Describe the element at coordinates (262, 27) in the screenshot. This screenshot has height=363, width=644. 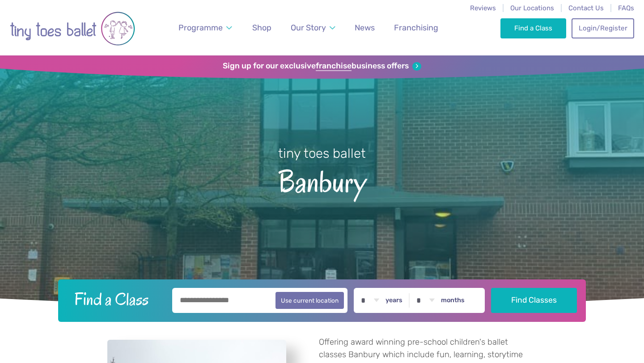
I see `span: Shop` at that location.